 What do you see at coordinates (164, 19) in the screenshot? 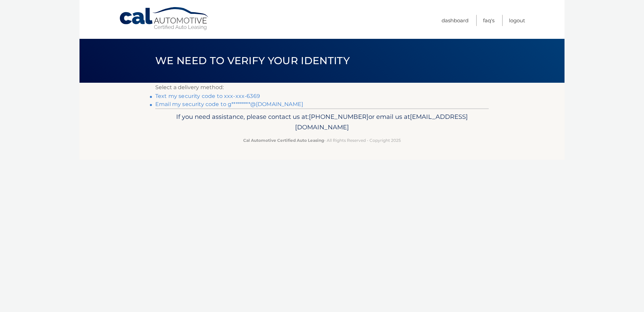
I see `a: Cal Automotive` at bounding box center [164, 19].